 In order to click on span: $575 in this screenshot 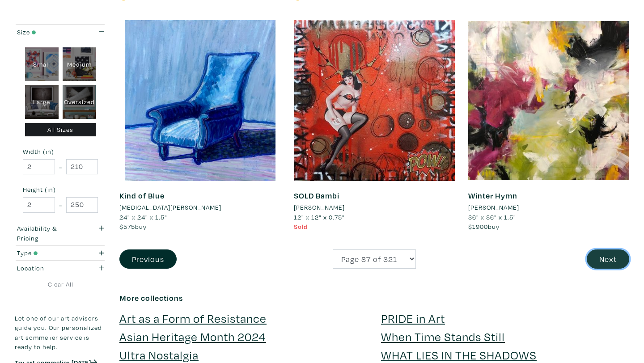, I will do `click(127, 226)`.